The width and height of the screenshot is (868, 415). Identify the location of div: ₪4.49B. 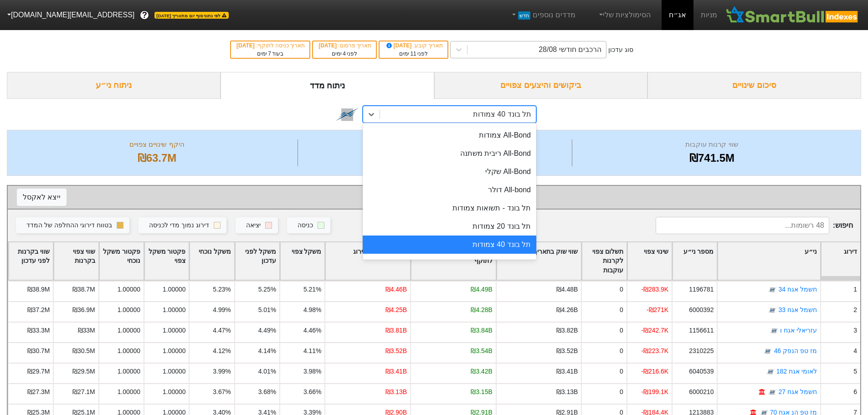
(481, 289).